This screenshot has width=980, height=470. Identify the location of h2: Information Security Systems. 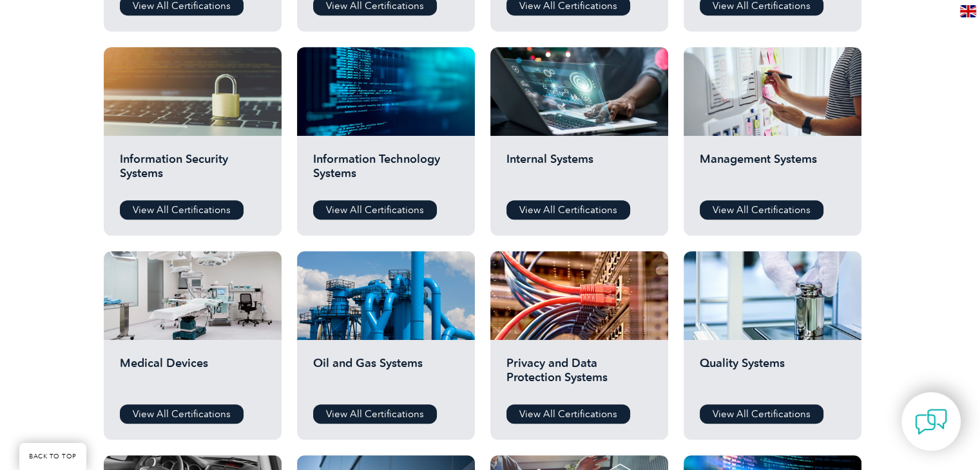
(193, 171).